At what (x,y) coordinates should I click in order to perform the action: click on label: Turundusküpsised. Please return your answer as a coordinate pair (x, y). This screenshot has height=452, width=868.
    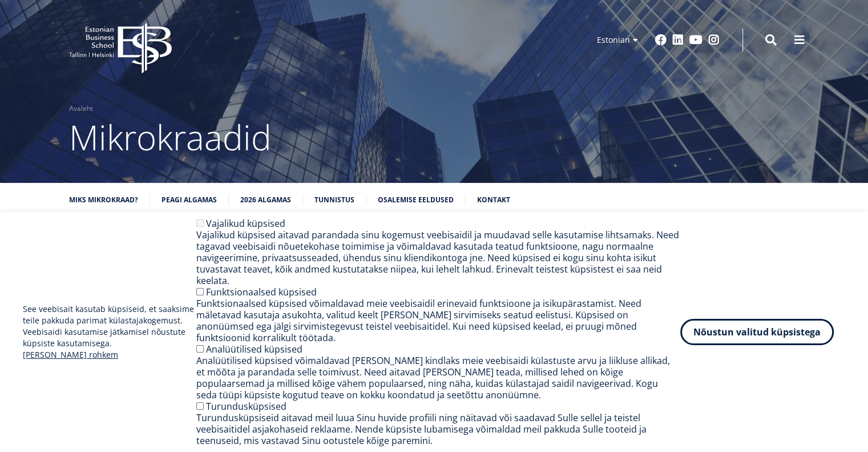
    Looking at the image, I should click on (246, 406).